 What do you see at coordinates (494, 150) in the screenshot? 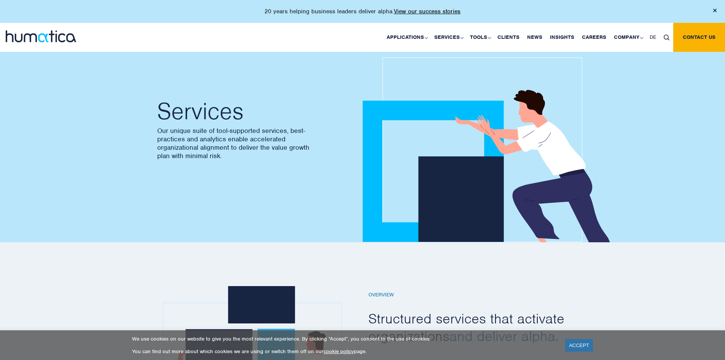
I see `img: about_banner1` at bounding box center [494, 150].